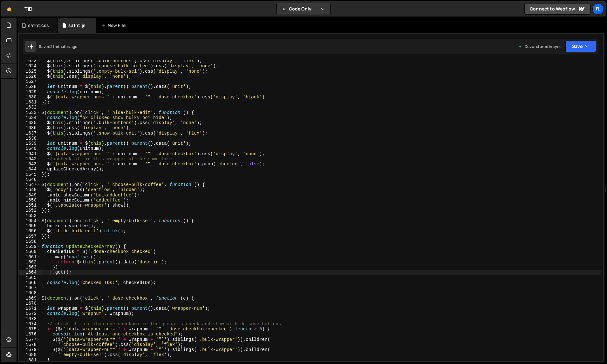 The image size is (607, 364). What do you see at coordinates (30, 148) in the screenshot?
I see `div: 1640` at bounding box center [30, 148].